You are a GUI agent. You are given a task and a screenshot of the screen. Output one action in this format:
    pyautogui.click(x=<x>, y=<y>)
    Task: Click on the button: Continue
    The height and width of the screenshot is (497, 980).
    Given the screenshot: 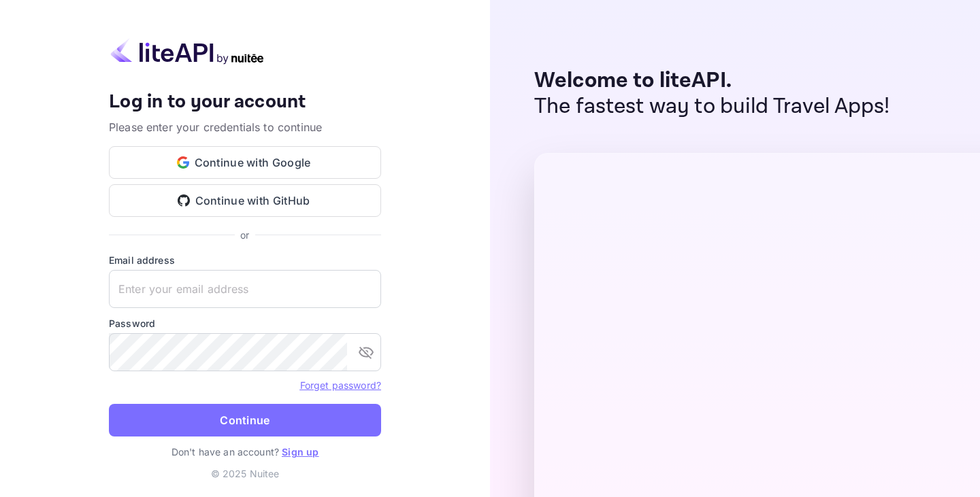 What is the action you would take?
    pyautogui.click(x=245, y=420)
    